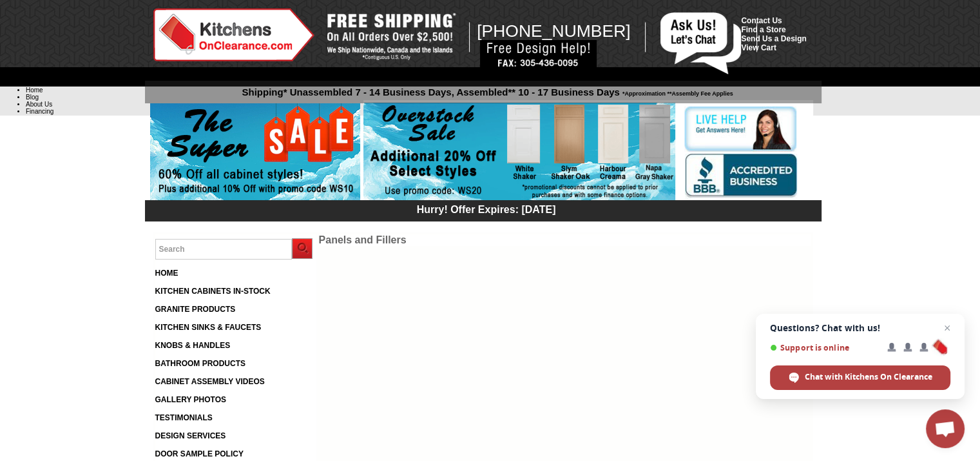 The height and width of the screenshot is (461, 980). What do you see at coordinates (487, 89) in the screenshot?
I see `p: Shipping* Unassembled 7 - 14 Business Days, Assembled** 10 - 17 Business Days` at bounding box center [487, 89].